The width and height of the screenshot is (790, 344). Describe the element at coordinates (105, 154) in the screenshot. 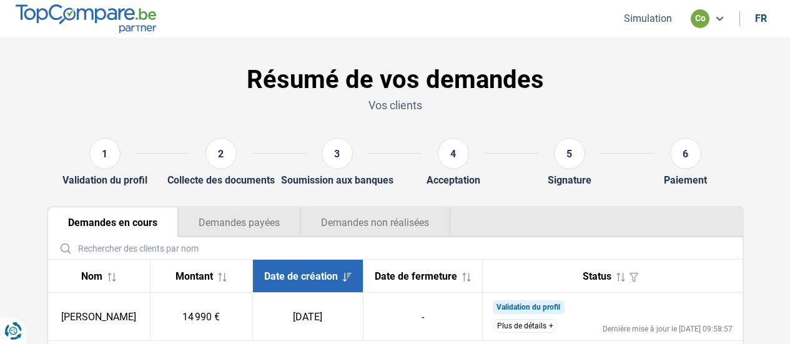

I see `div: 1` at that location.